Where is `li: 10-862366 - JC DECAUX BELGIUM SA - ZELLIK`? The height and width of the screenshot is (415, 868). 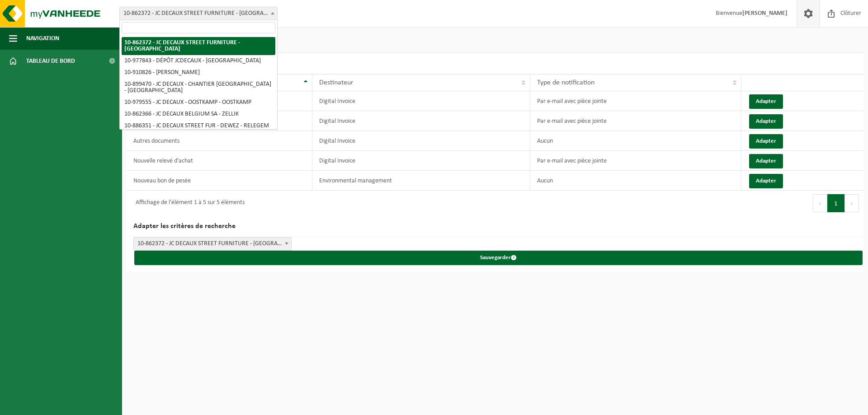
li: 10-862366 - JC DECAUX BELGIUM SA - ZELLIK is located at coordinates (199, 114).